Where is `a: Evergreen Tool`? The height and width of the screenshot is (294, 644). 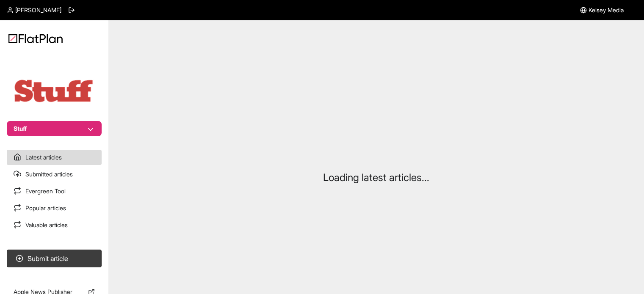 a: Evergreen Tool is located at coordinates (54, 192).